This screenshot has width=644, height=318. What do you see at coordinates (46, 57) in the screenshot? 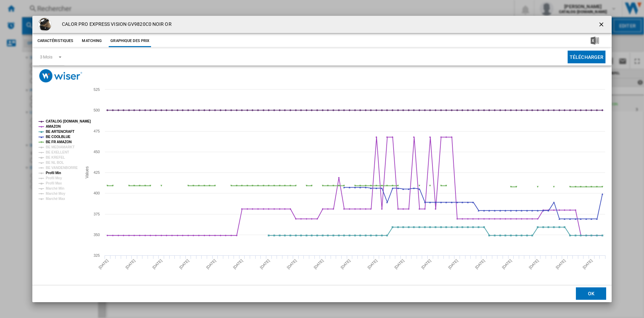
I see `div: 3 Mois` at bounding box center [46, 57].